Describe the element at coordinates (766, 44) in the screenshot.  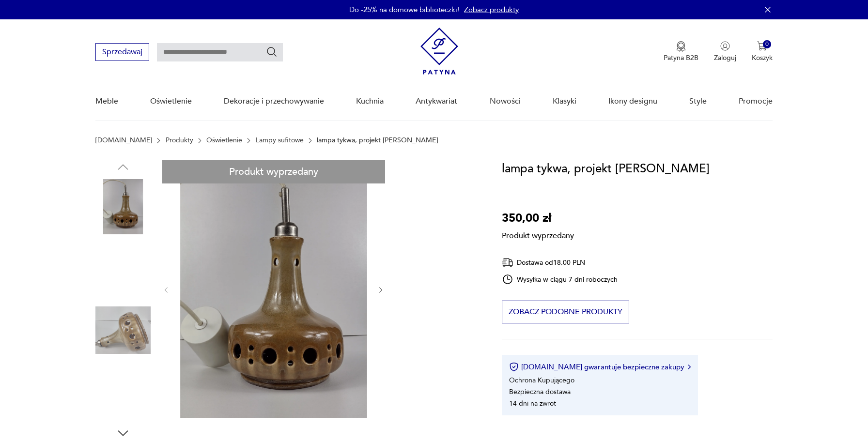
I see `div: 0` at that location.